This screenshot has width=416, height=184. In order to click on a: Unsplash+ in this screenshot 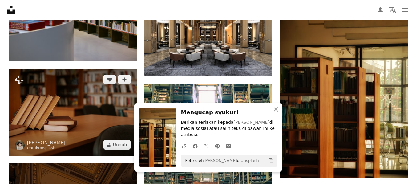, I will do `click(48, 148)`.